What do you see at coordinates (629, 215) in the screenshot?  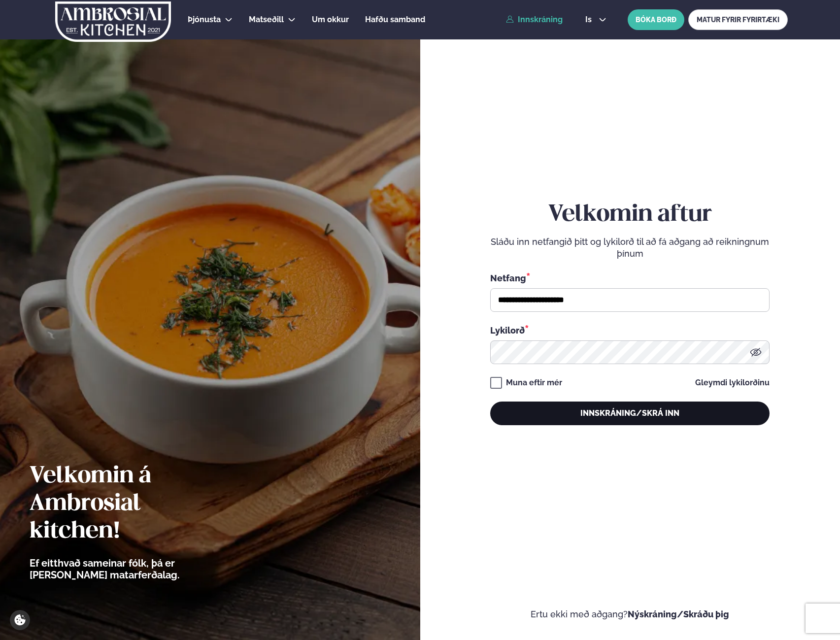 I see `h2: Velkomin aftur` at bounding box center [629, 215].